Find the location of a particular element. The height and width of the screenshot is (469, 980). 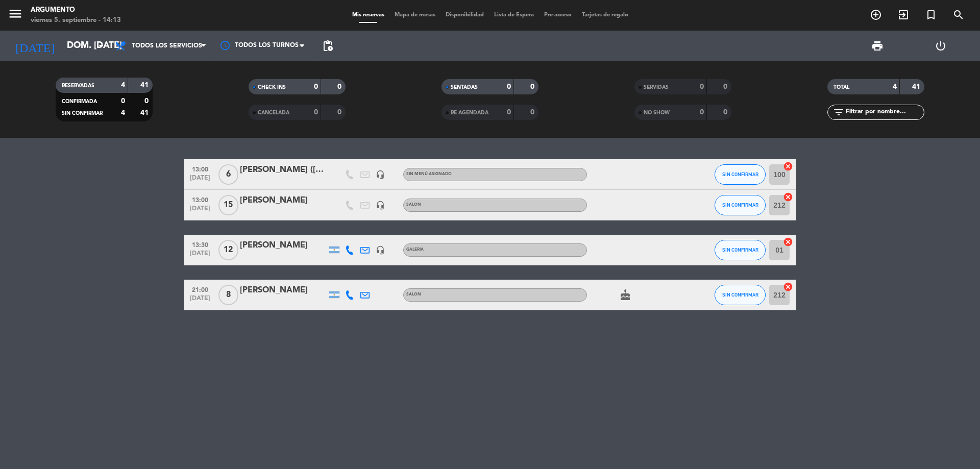

i: search is located at coordinates (958, 15).